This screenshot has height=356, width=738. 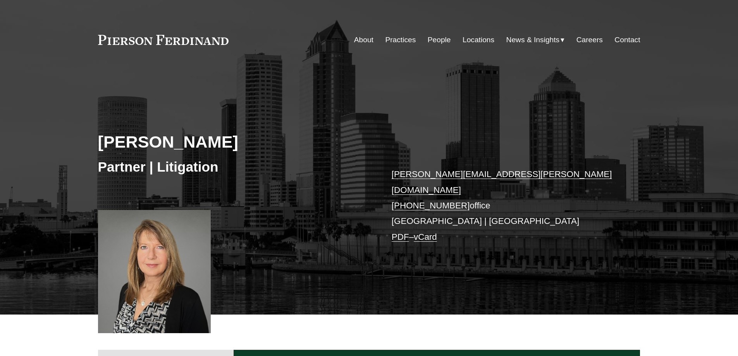 I want to click on a: PDF, so click(x=400, y=237).